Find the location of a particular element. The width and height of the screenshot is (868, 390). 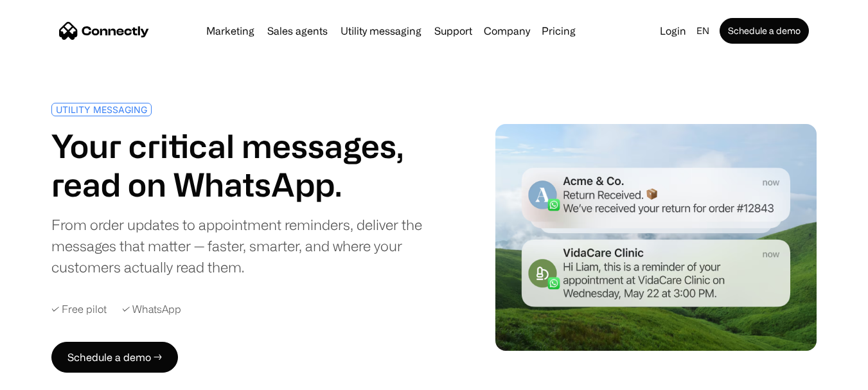

div: ✓ WhatsApp is located at coordinates (151, 309).